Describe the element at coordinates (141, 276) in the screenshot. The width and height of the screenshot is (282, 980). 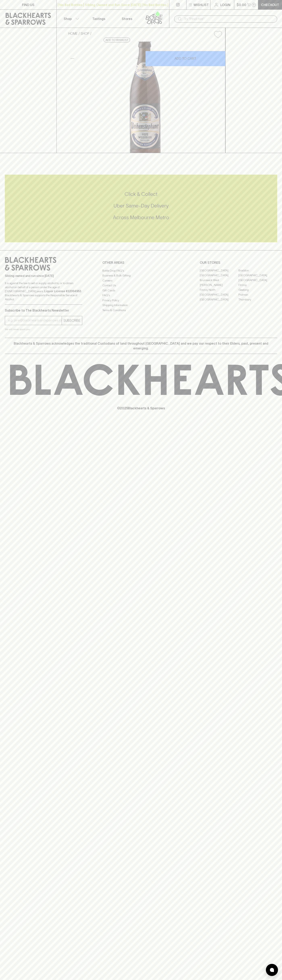
I see `a: Business & Bulk Gifting` at that location.